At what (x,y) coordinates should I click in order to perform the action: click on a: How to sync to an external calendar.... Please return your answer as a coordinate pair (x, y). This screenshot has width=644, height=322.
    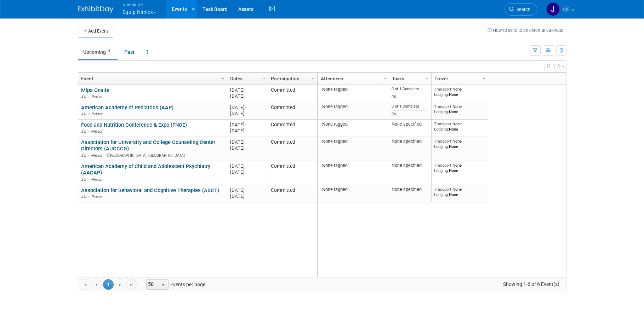
    Looking at the image, I should click on (527, 30).